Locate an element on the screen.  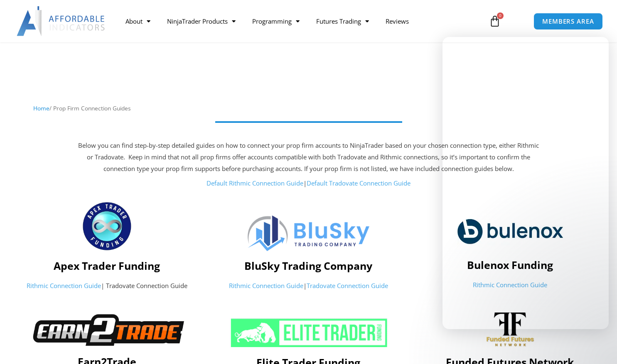
img: apex_Logo1 | Affordable Indicators – NinjaTrader is located at coordinates (107, 226).